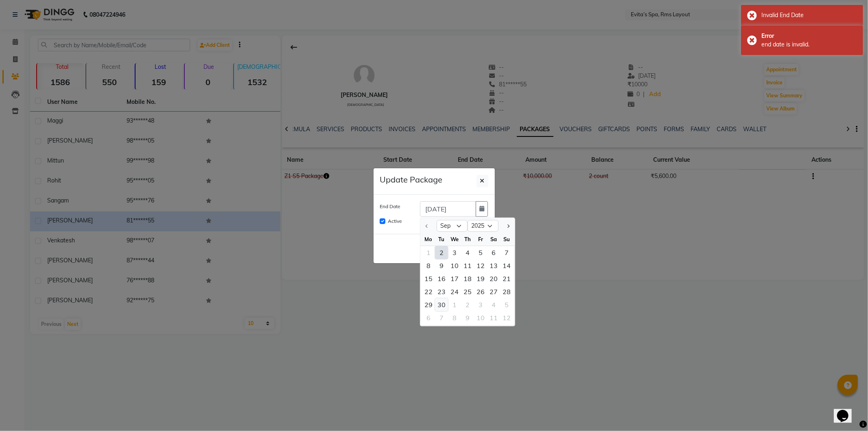 The width and height of the screenshot is (868, 431). Describe the element at coordinates (494, 292) in the screenshot. I see `div: Saturday, September 27, 2025` at that location.